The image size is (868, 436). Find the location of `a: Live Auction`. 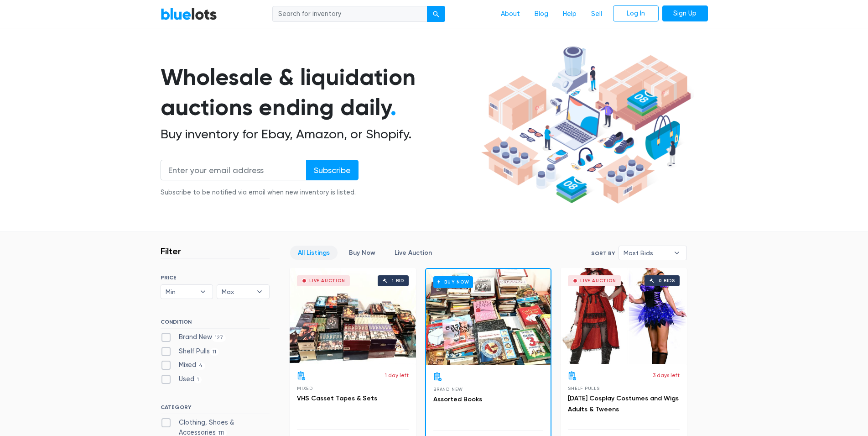

a: Live Auction is located at coordinates (413, 252).